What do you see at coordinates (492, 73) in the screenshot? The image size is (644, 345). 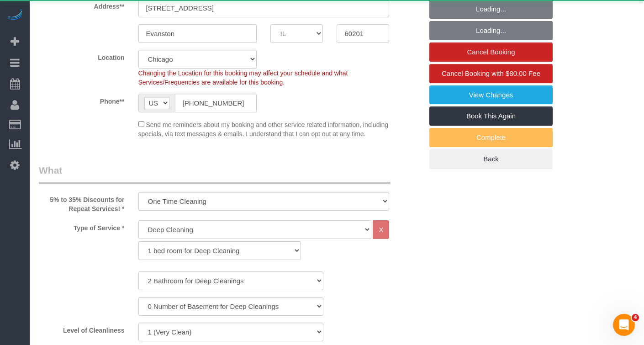 I see `span: Cancel Booking with $80.00 Fee` at bounding box center [492, 73].